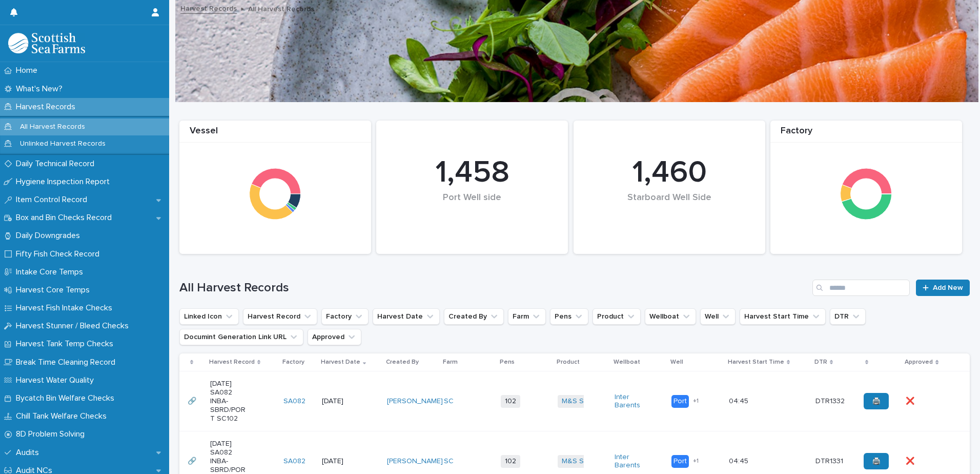 Image resolution: width=980 pixels, height=474 pixels. I want to click on a: Harvest Records, so click(209, 8).